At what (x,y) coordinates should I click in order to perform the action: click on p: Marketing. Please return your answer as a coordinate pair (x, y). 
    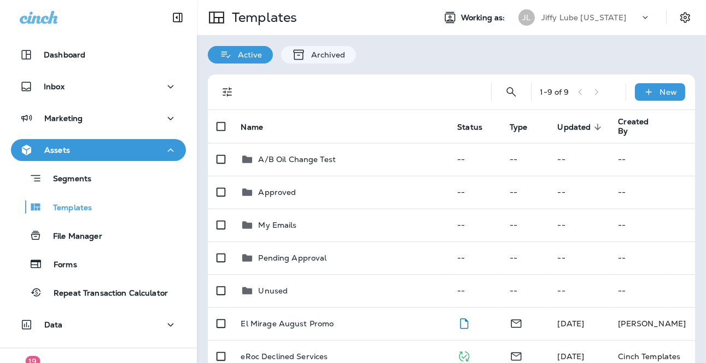
    Looking at the image, I should click on (63, 118).